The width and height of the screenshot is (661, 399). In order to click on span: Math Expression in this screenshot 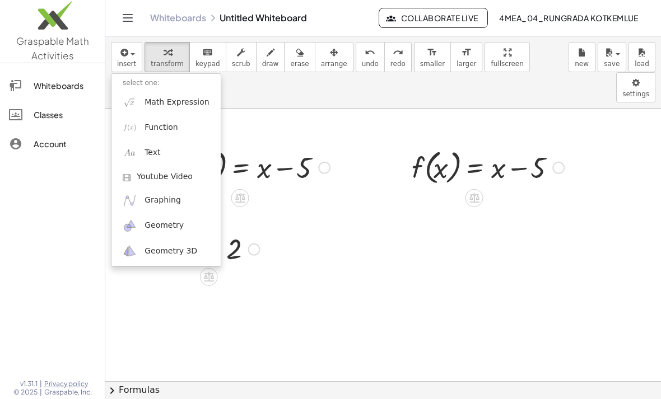, I will do `click(176, 103)`.